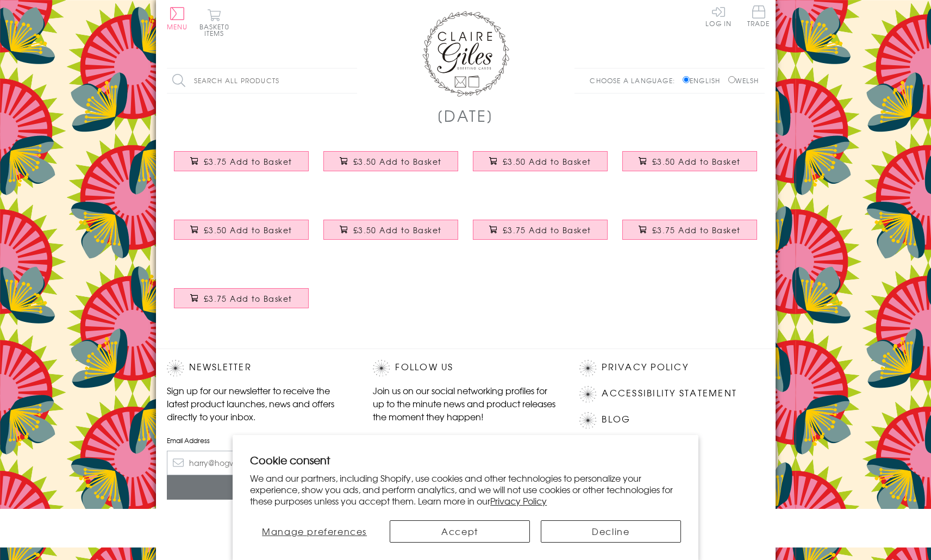 This screenshot has width=931, height=560. What do you see at coordinates (217, 30) in the screenshot?
I see `span: 0 items` at bounding box center [217, 30].